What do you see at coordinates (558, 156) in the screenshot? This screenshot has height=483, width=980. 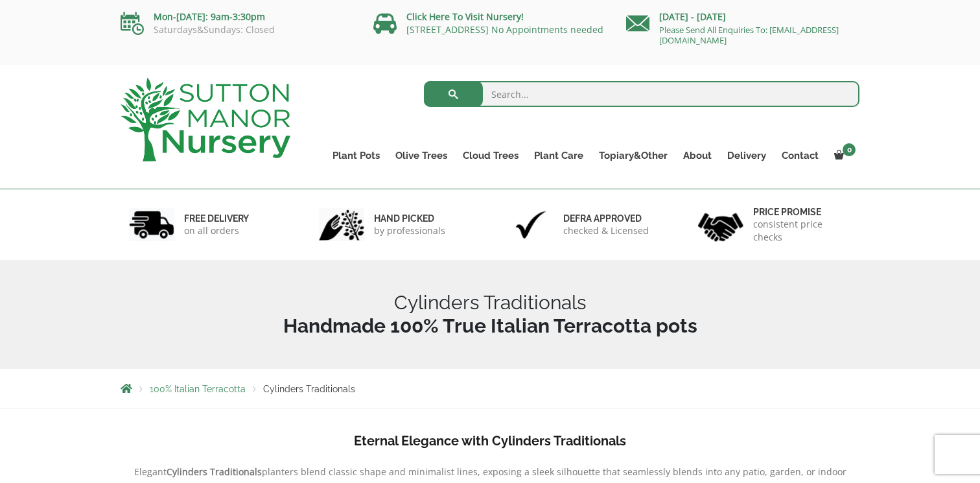 I see `a: Plant Care` at bounding box center [558, 156].